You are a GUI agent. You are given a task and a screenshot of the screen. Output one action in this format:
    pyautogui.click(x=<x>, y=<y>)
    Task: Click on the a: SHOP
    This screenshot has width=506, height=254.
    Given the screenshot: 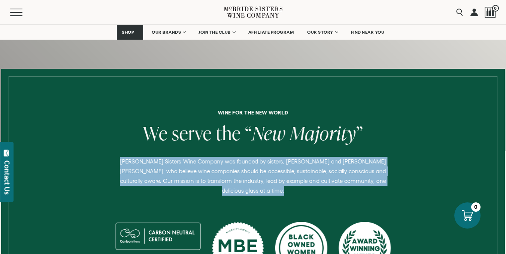 What is the action you would take?
    pyautogui.click(x=130, y=32)
    